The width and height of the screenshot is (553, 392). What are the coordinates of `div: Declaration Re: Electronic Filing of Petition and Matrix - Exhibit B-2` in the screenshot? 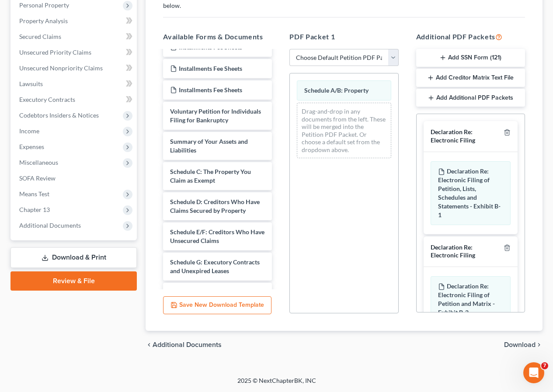 It's located at (471, 299).